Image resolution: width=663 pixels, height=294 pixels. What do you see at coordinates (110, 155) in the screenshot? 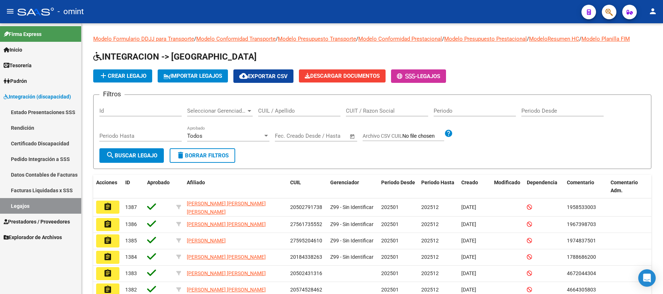
I see `mat-icon: search` at bounding box center [110, 155].